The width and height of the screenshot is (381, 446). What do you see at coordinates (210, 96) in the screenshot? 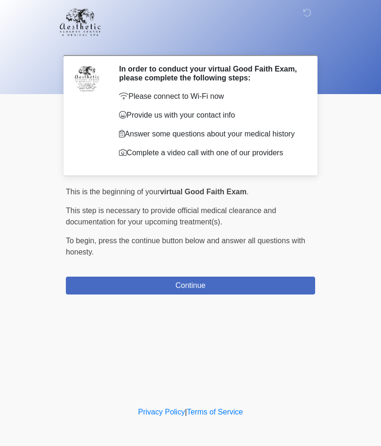
I see `p: Please connect to Wi-Fi now` at bounding box center [210, 96].